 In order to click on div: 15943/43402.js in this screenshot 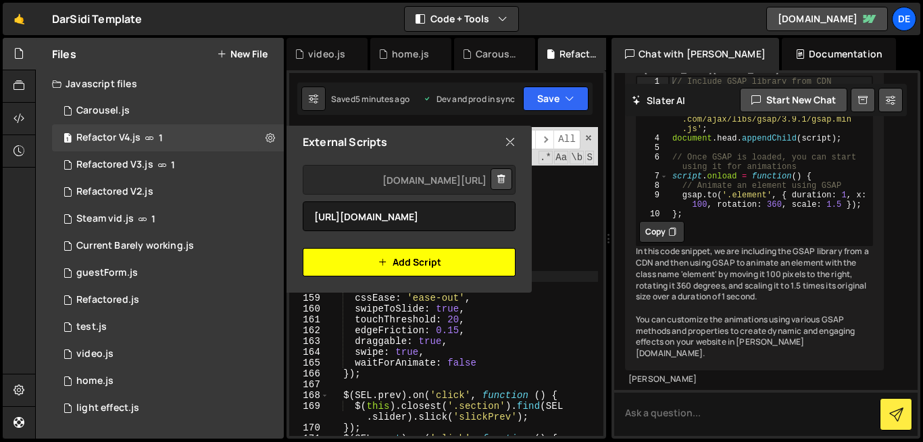, I will do `click(168, 246)`.